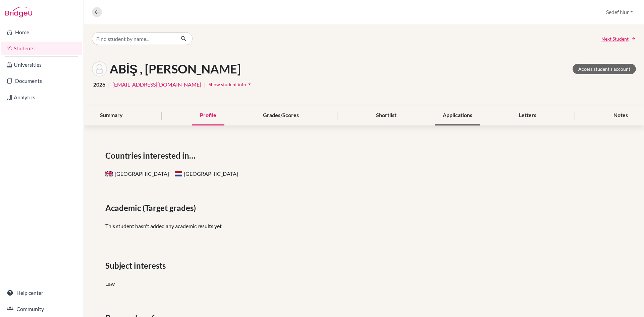 Image resolution: width=644 pixels, height=317 pixels. What do you see at coordinates (109, 174) in the screenshot?
I see `span: United Kingdom` at bounding box center [109, 174].